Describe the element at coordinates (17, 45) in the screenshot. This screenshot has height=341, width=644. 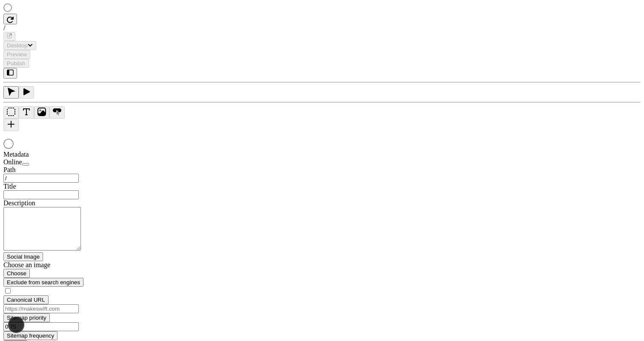
I see `span: Desktop` at that location.